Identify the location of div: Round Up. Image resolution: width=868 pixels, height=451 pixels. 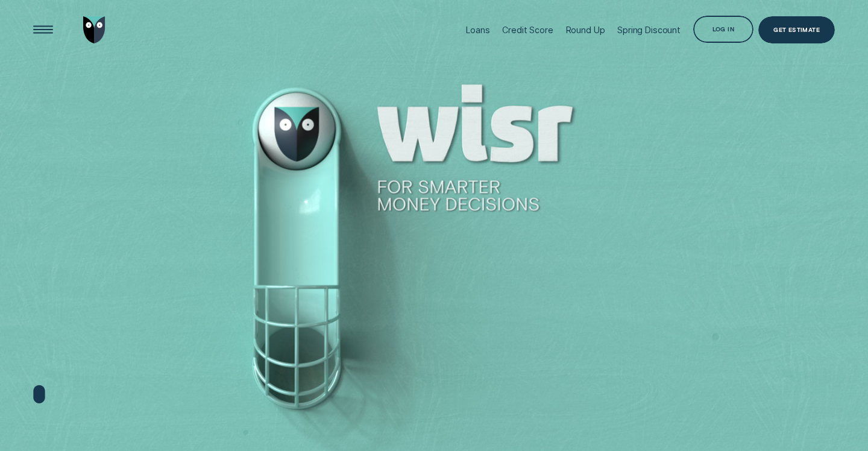
(585, 29).